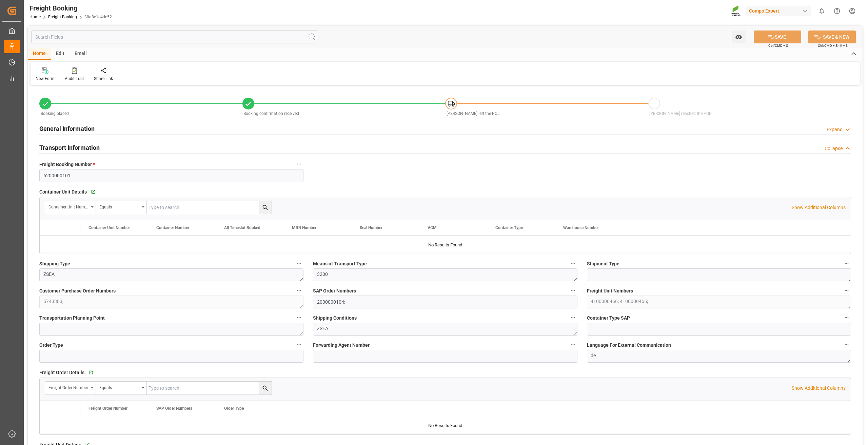  I want to click on button: Freight Unit Numbers, so click(847, 291).